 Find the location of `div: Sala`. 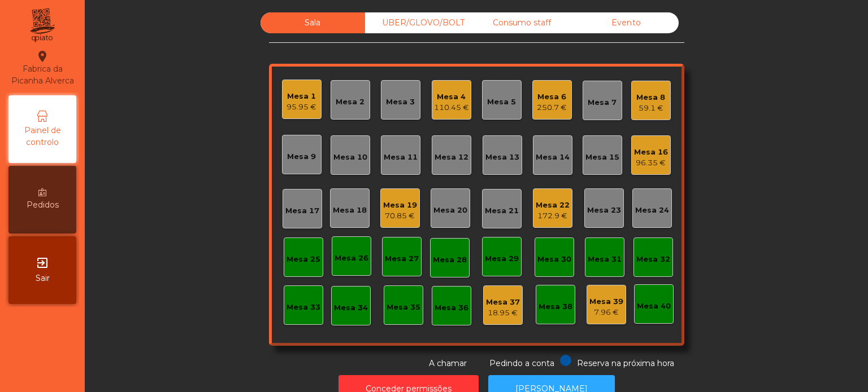

div: Sala is located at coordinates (313, 22).